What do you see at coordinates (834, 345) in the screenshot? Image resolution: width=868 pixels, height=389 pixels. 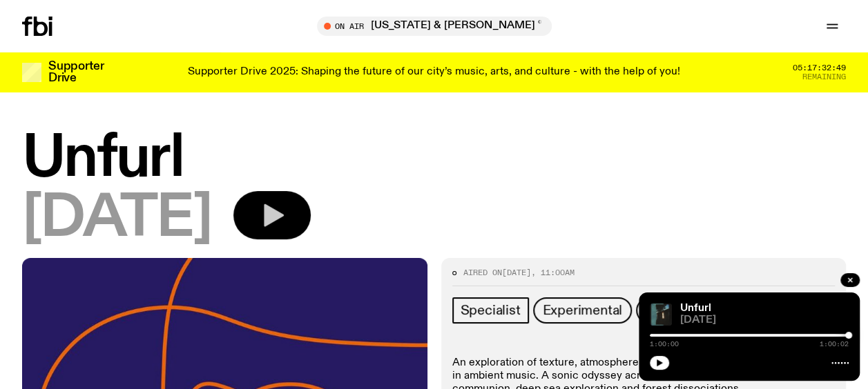 I see `span: 1:00:02` at bounding box center [834, 345].